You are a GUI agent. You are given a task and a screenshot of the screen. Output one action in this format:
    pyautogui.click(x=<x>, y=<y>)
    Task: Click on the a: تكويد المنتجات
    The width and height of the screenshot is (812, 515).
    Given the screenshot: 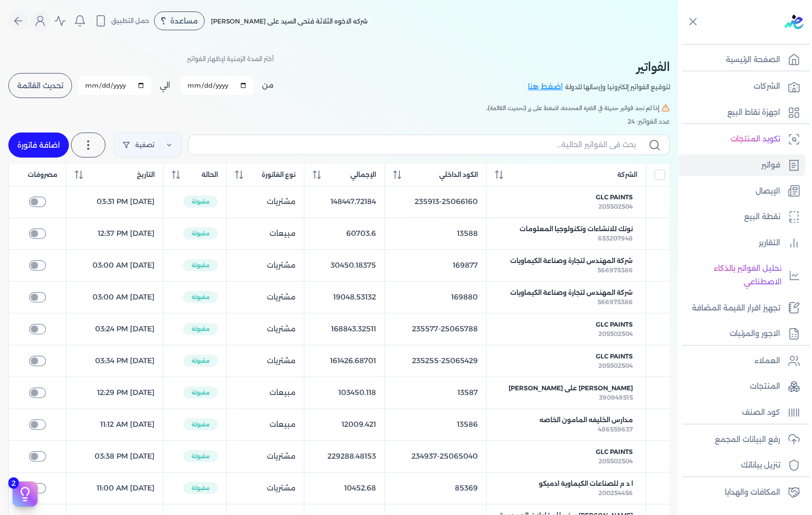 What is the action you would take?
    pyautogui.click(x=742, y=139)
    